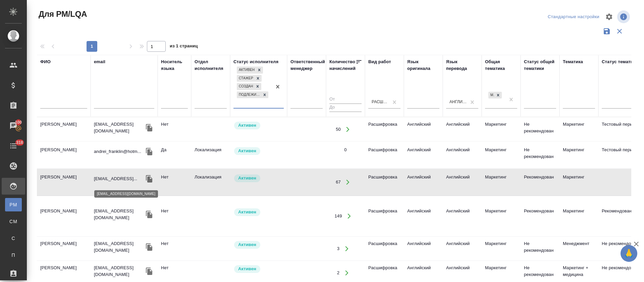 The height and width of the screenshot is (282, 644). I want to click on span: Для PM/LQA, so click(62, 14).